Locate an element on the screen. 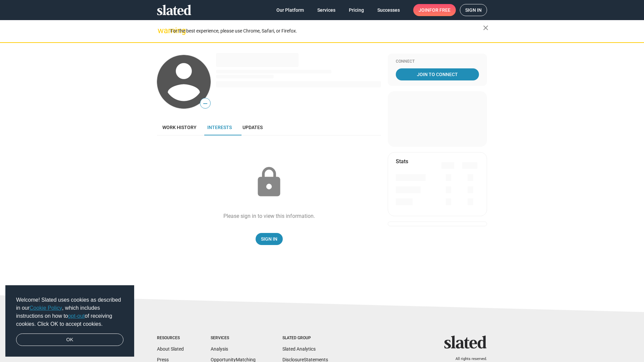 The height and width of the screenshot is (362, 644). span: Sign in is located at coordinates (473, 10).